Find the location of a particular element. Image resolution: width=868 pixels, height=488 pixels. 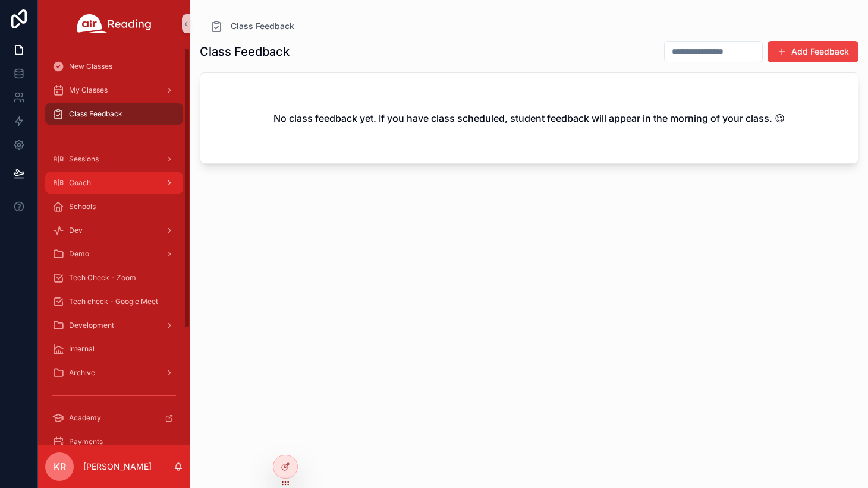

a: Archive is located at coordinates (114, 373).